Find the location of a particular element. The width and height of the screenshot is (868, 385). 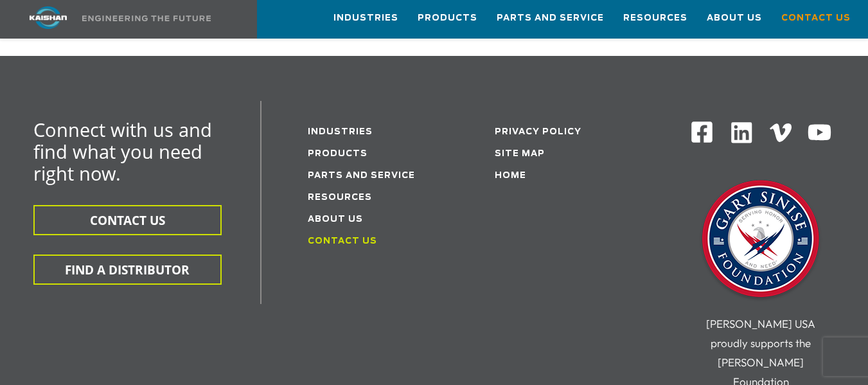

a: Parts and service is located at coordinates (361, 176).